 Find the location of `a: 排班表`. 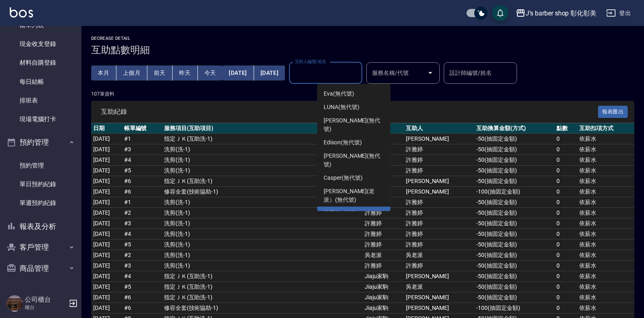

a: 排班表 is located at coordinates (41, 101).